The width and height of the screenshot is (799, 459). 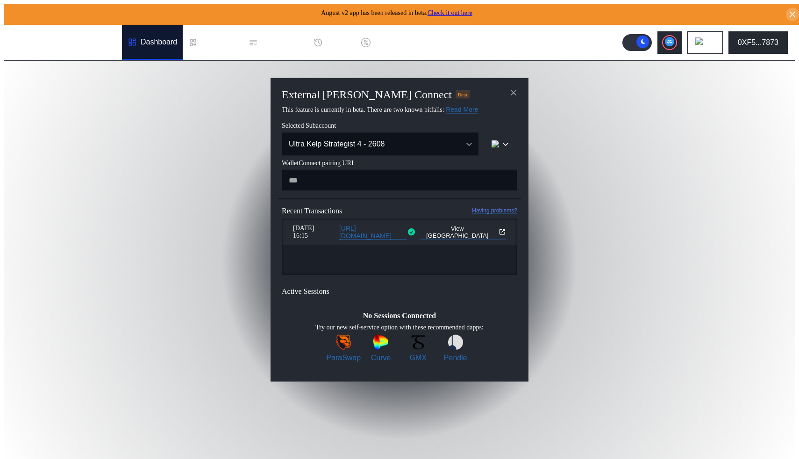 I want to click on div: Beta, so click(x=463, y=94).